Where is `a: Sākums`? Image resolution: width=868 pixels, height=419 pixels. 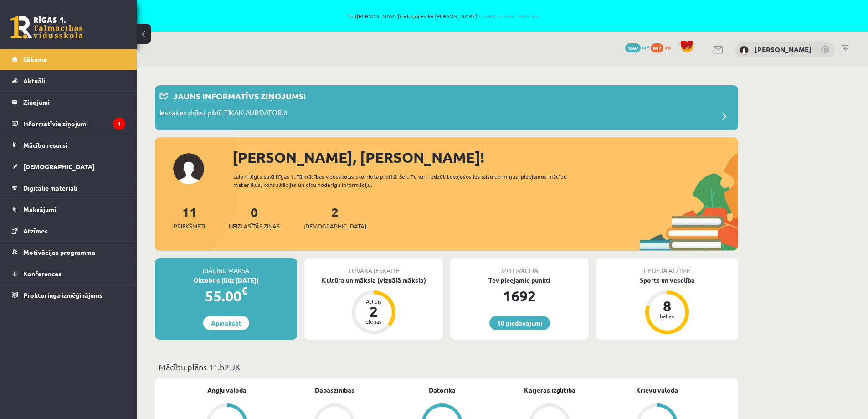 a: Sākums is located at coordinates (68, 59).